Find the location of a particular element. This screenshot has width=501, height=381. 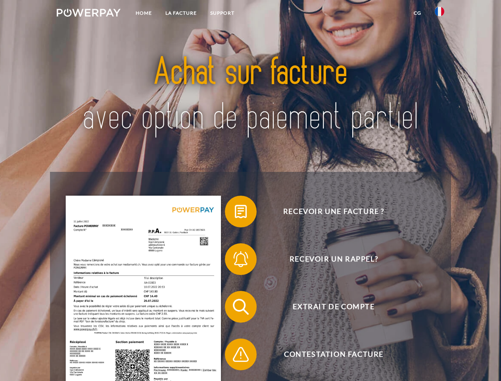

button: Recevoir une facture ? is located at coordinates (328, 211).